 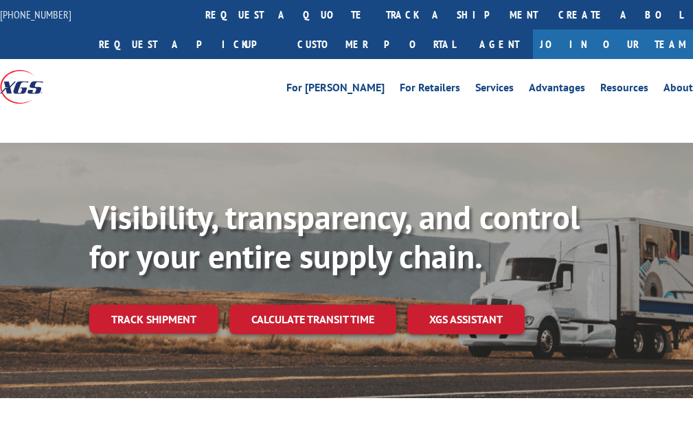 What do you see at coordinates (312, 319) in the screenshot?
I see `a: Calculate transit time` at bounding box center [312, 319].